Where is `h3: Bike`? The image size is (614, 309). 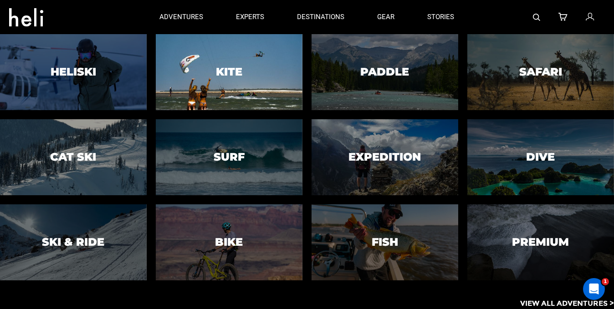 h3: Bike is located at coordinates (229, 242).